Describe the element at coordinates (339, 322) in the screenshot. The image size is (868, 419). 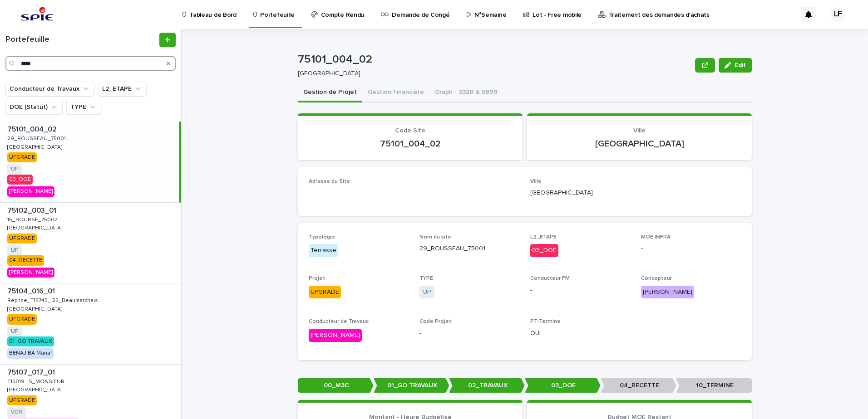
I see `span: Conducteur de Travaux` at that location.